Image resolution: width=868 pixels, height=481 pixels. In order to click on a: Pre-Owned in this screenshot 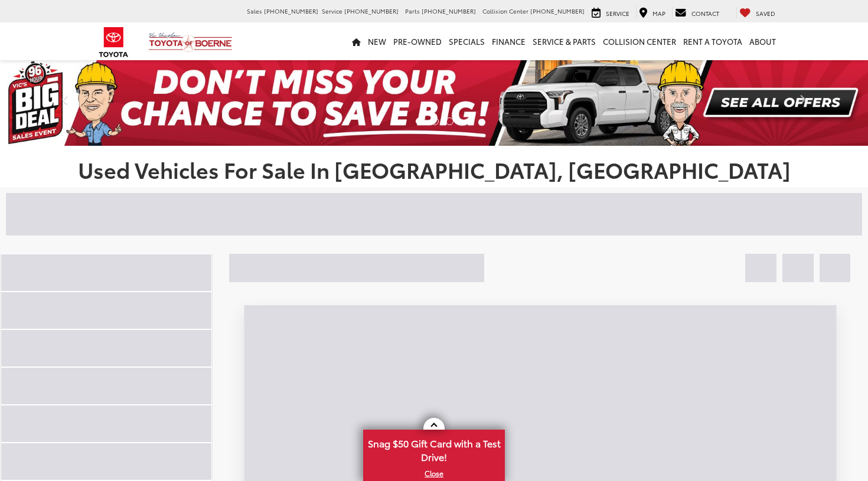, I will do `click(418, 41)`.